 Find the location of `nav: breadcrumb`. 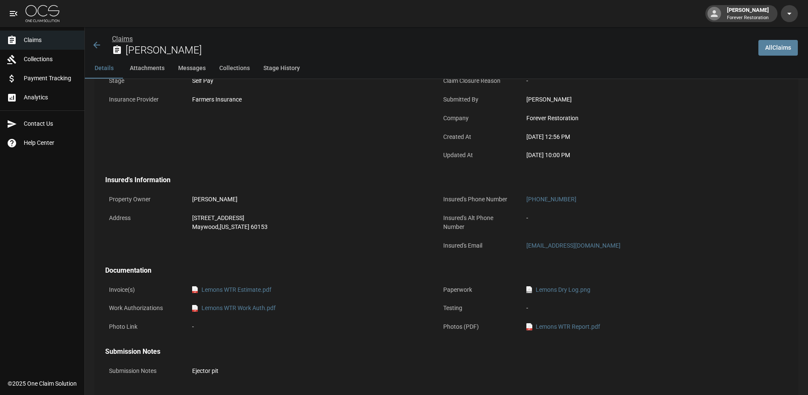

nav: breadcrumb is located at coordinates (432, 39).